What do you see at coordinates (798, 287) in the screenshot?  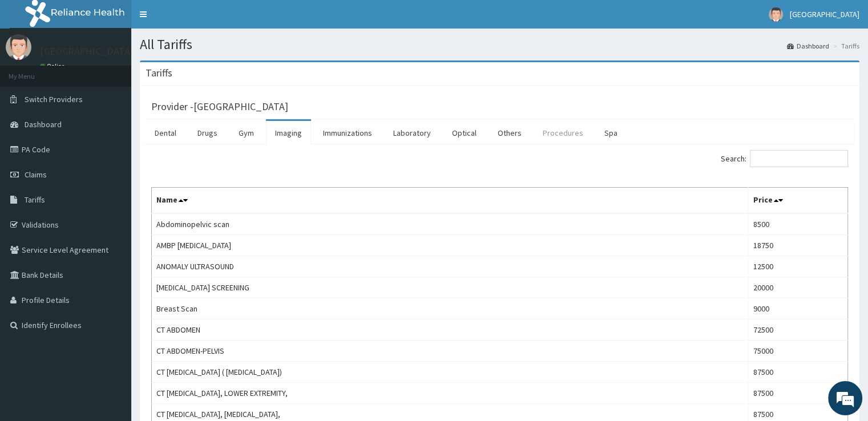 I see `td: 20000` at bounding box center [798, 287].